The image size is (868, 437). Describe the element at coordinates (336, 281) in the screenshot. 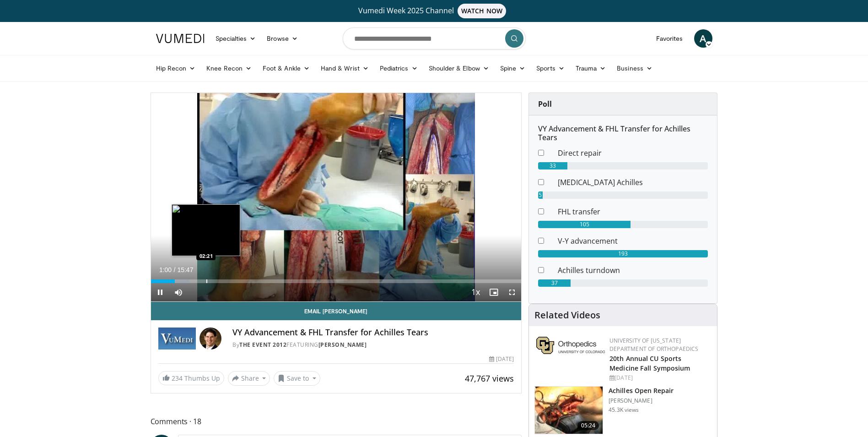

I see `div: Progress Bar` at that location.